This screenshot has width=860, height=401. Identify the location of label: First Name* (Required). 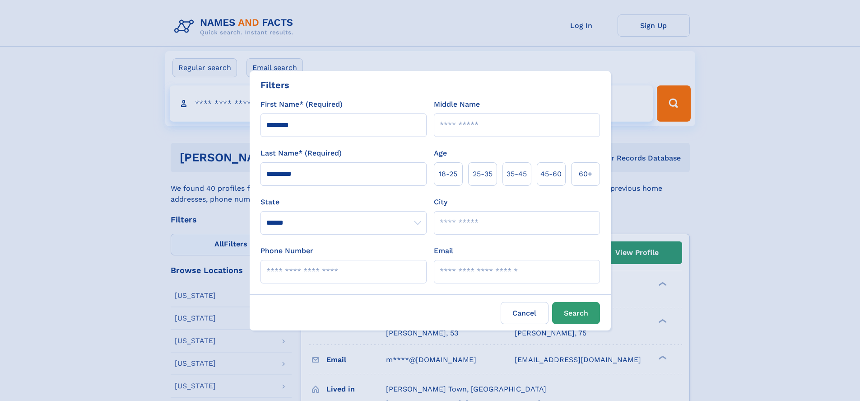
(302, 104).